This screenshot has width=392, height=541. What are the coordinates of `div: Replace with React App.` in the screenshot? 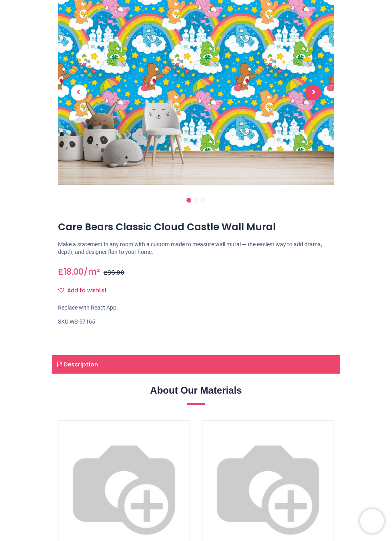 It's located at (196, 308).